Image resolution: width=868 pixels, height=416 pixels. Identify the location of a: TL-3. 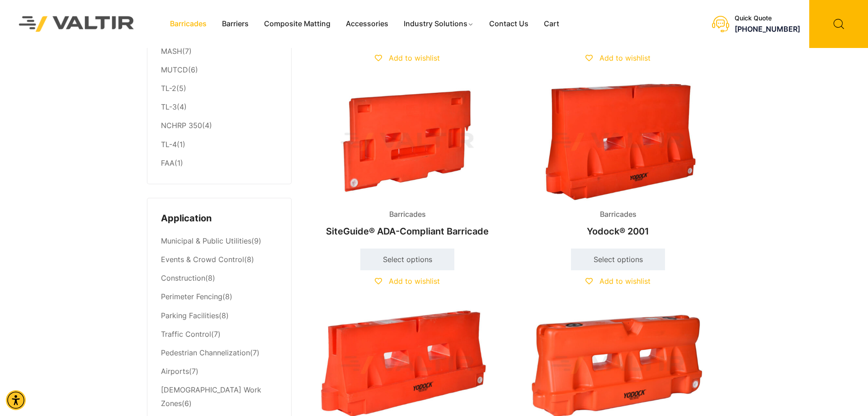
(169, 107).